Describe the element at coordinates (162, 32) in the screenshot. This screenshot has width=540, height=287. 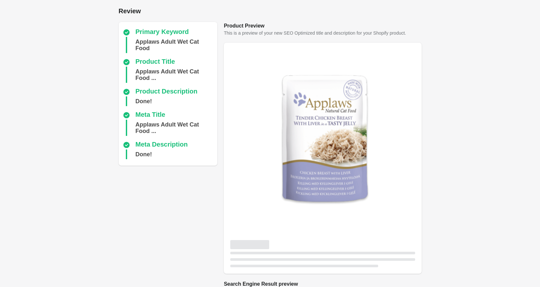
I see `div: Primary Keyword` at that location.